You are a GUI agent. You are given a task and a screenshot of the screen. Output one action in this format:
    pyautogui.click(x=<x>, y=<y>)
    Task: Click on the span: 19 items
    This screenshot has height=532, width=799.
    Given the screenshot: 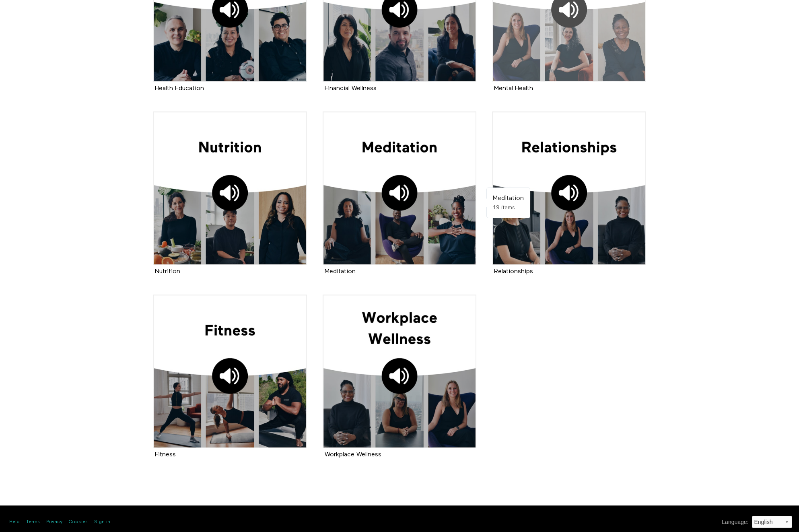 What is the action you would take?
    pyautogui.click(x=504, y=208)
    